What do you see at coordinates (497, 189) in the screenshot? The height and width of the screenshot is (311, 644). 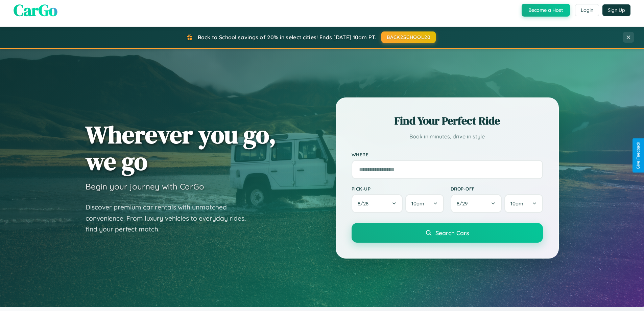 I see `label: Drop-off` at bounding box center [497, 189].